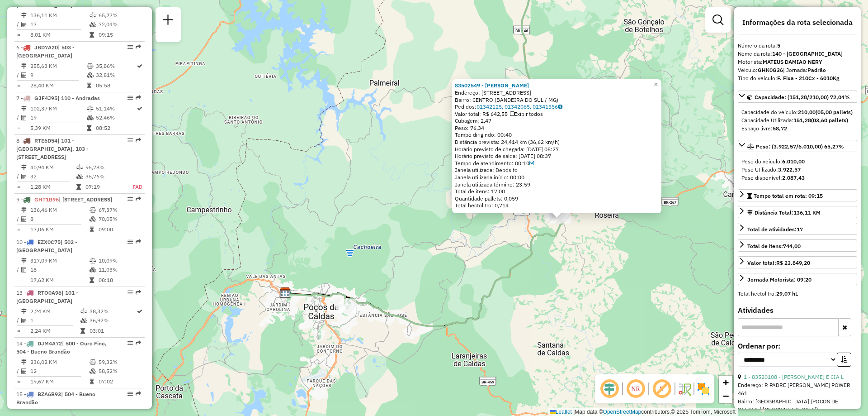 This screenshot has width=868, height=416. What do you see at coordinates (798, 346) in the screenshot?
I see `label: Ordenar por:` at bounding box center [798, 346].